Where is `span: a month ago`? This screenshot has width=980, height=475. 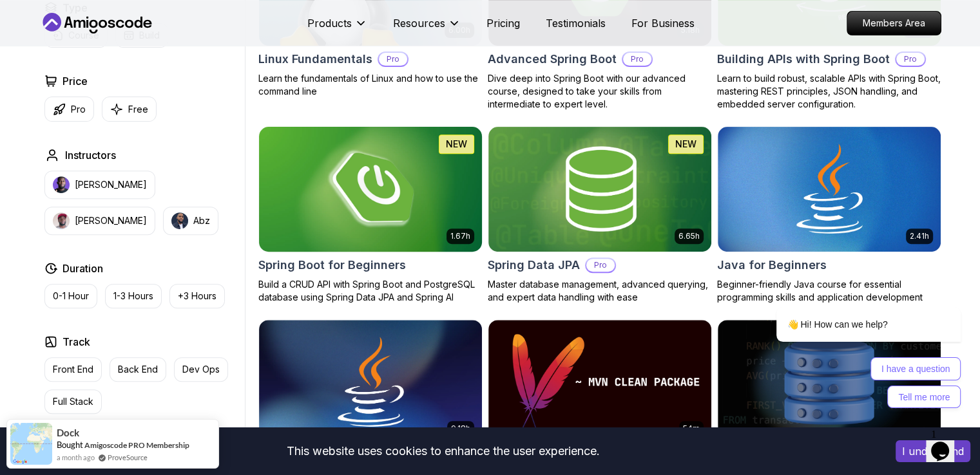 span: a month ago is located at coordinates (75, 458).